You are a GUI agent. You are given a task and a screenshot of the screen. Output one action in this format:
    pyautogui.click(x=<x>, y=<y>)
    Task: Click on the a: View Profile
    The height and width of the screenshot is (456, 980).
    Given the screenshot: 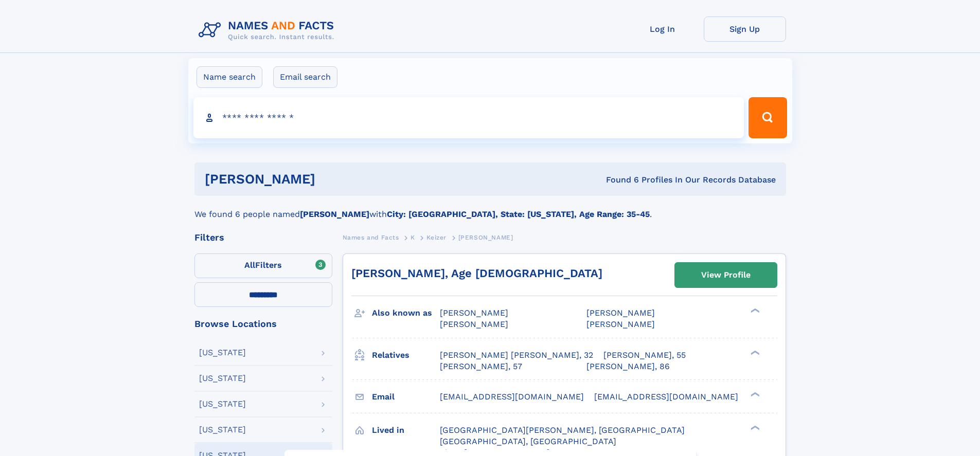 What is the action you would take?
    pyautogui.click(x=726, y=275)
    